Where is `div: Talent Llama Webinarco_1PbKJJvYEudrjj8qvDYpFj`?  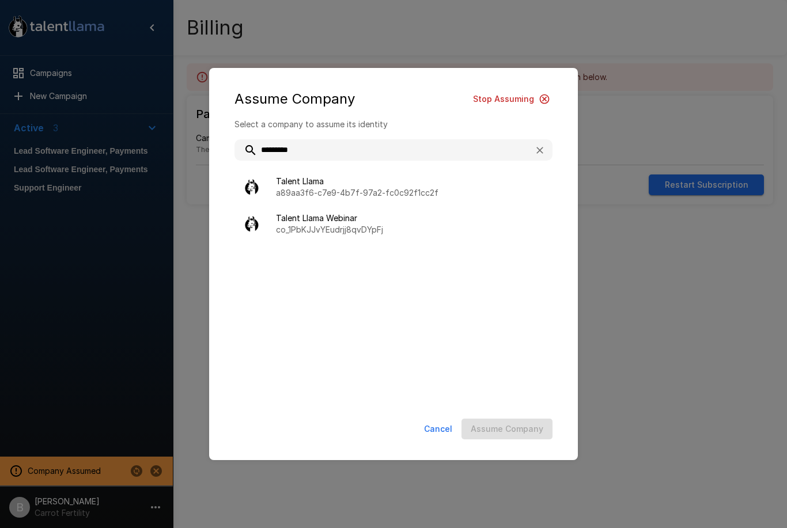
div: Talent Llama Webinarco_1PbKJJvYEudrjj8qvDYpFj is located at coordinates (393, 224).